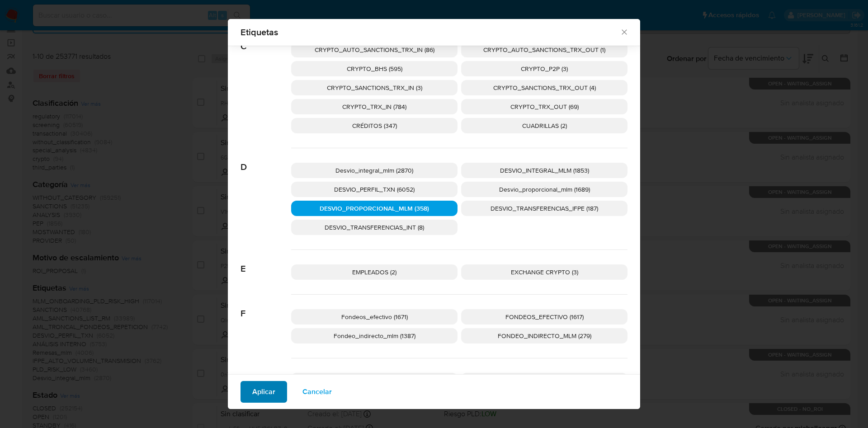 This screenshot has height=428, width=868. I want to click on span: CRYPTO_AUTO_SANCTIONS_TRX_IN (86), so click(374, 50).